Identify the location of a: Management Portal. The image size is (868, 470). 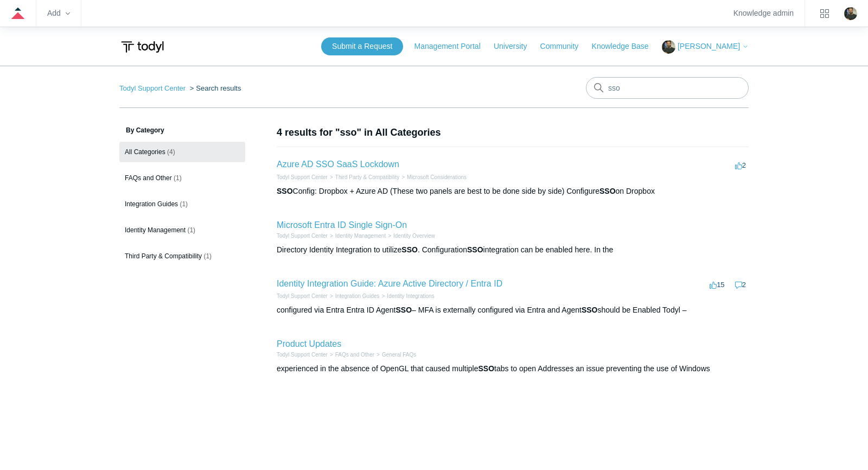
(453, 46).